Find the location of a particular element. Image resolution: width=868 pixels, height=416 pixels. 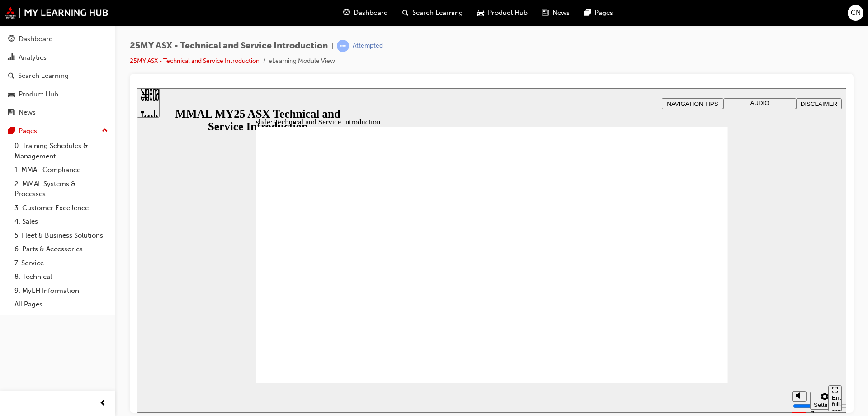

span: 25MY ASX - Technical and Service Introduction is located at coordinates (229, 45).